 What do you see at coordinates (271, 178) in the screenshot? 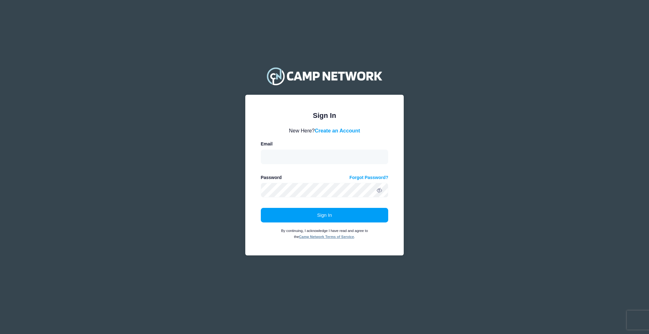
I see `label: Password` at bounding box center [271, 178].